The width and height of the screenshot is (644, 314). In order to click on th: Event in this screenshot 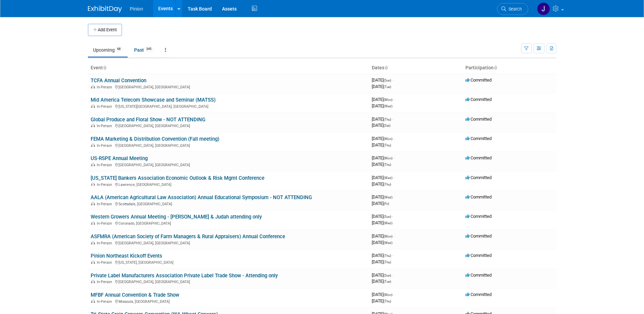, I will do `click(229, 68)`.